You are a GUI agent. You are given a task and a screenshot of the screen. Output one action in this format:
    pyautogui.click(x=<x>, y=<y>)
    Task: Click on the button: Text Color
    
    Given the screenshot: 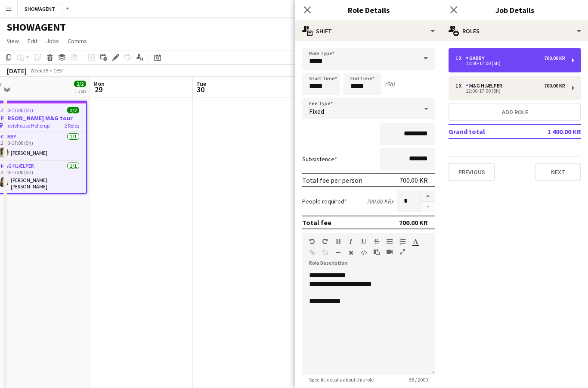 What is the action you would take?
    pyautogui.click(x=415, y=241)
    